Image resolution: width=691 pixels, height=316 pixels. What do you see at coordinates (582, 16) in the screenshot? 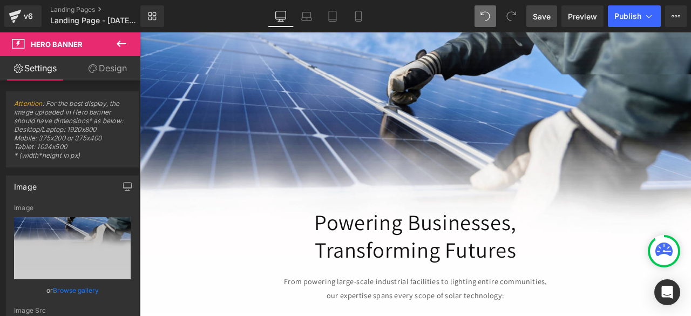
I see `a: Preview` at bounding box center [582, 16].